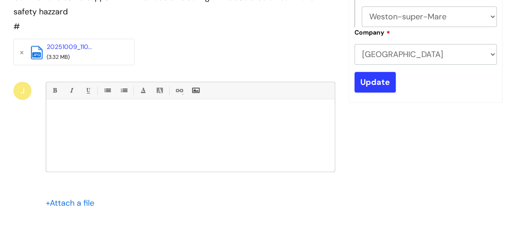 The height and width of the screenshot is (225, 516). Describe the element at coordinates (143, 90) in the screenshot. I see `a: Font Color` at that location.